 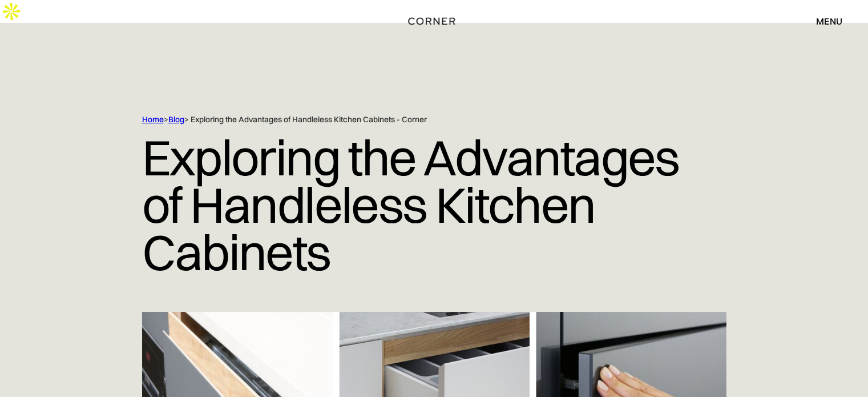 What do you see at coordinates (434, 204) in the screenshot?
I see `h1: Exploring the Advantages of Handleless Kitchen Cabinets` at bounding box center [434, 204].